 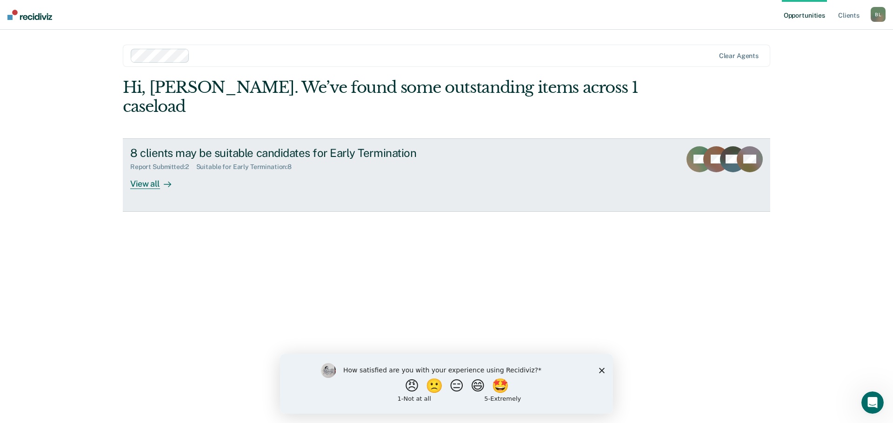 What do you see at coordinates (171, 16) in the screenshot?
I see `div: How satisfied are you with your experience using Recidiviz?` at bounding box center [171, 16].